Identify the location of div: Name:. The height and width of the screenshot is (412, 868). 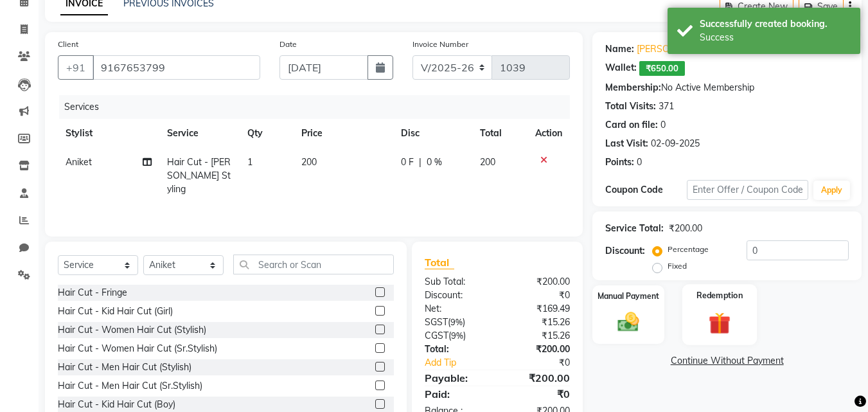
(619, 49).